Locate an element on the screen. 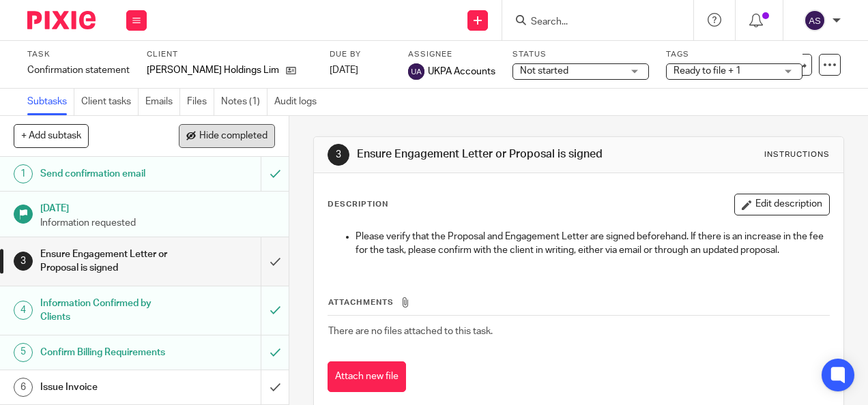 This screenshot has height=405, width=868. a: Subtasks is located at coordinates (50, 102).